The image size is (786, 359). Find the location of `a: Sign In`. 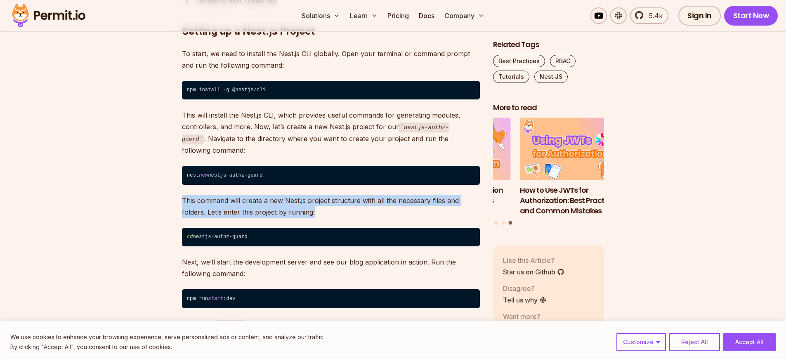

a: Sign In is located at coordinates (700, 16).